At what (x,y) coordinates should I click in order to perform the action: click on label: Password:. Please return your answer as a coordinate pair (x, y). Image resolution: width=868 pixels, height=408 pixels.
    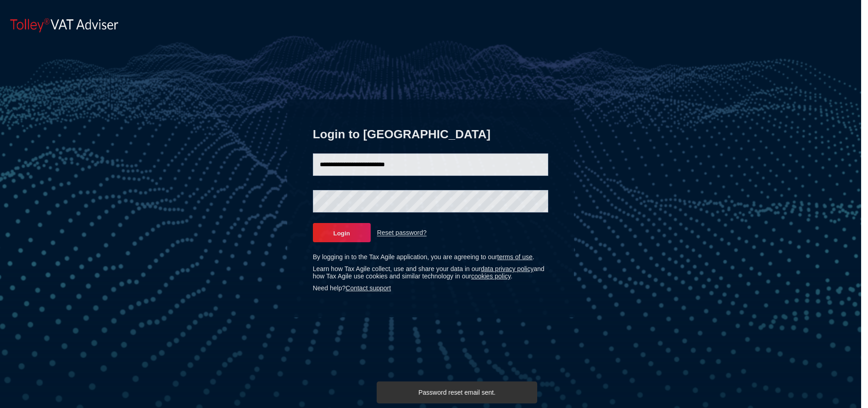
    Looking at the image, I should click on (431, 184).